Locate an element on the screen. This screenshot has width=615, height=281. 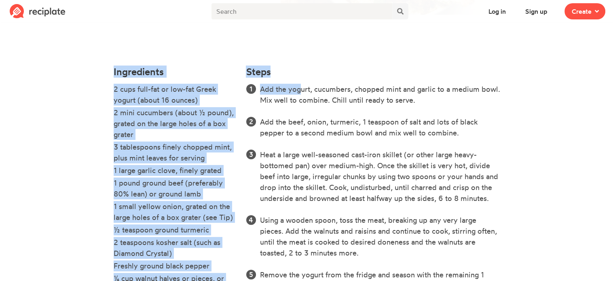
span: Create is located at coordinates (581, 11).